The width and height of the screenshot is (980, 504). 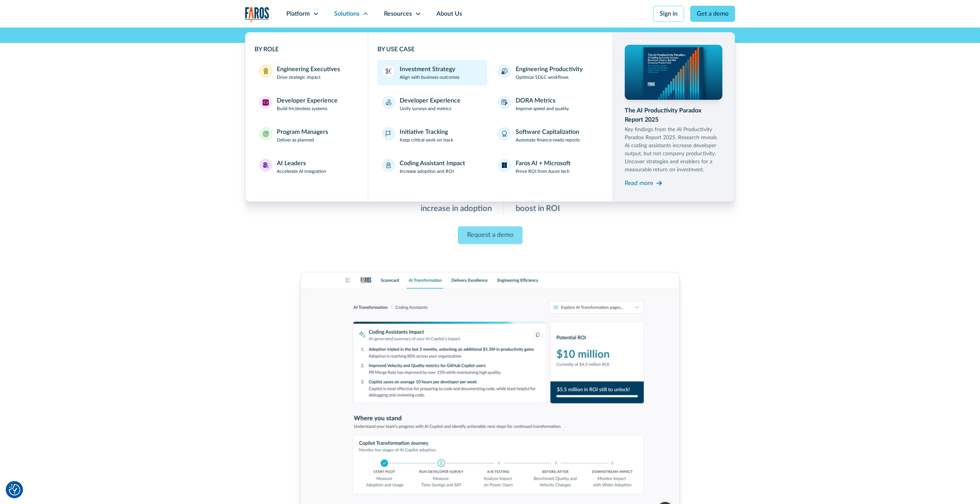 What do you see at coordinates (306, 166) in the screenshot?
I see `a: AI LeadersAI LeadersAccelerate AI integration` at bounding box center [306, 166].